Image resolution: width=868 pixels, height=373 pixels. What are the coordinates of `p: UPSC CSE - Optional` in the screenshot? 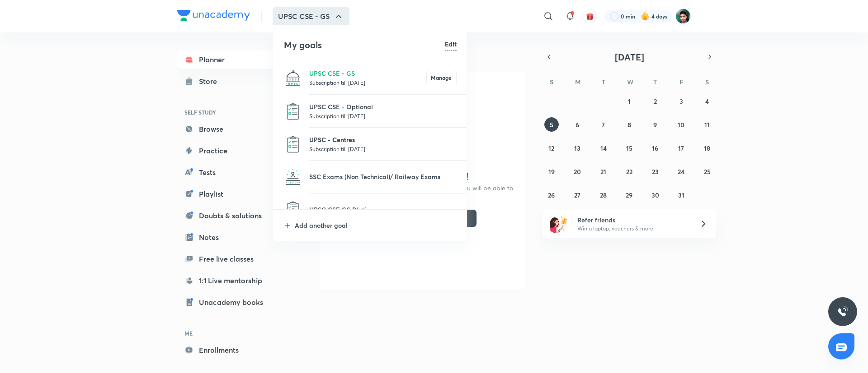 It's located at (383, 107).